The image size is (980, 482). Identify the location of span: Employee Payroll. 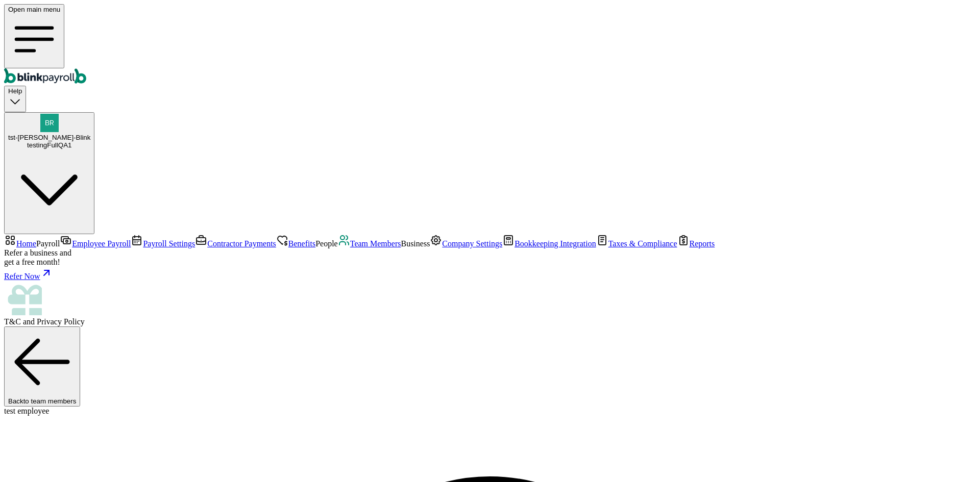
(101, 243).